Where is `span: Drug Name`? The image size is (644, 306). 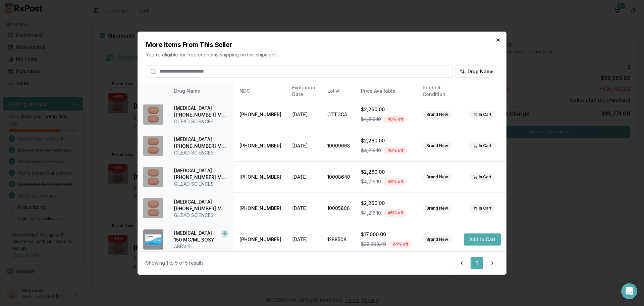
span: Drug Name is located at coordinates (481, 71).